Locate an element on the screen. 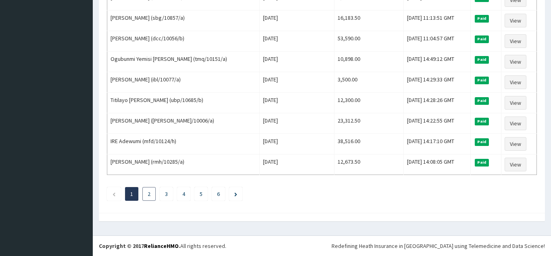 Image resolution: width=551 pixels, height=256 pixels. a: Page 1 is your current page is located at coordinates (132, 194).